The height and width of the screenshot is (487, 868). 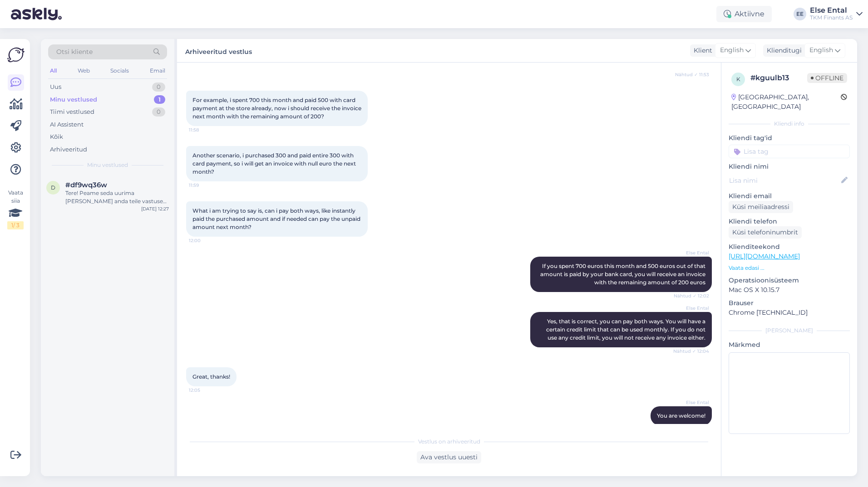 What do you see at coordinates (789, 196) in the screenshot?
I see `p: Kliendi email` at bounding box center [789, 196].